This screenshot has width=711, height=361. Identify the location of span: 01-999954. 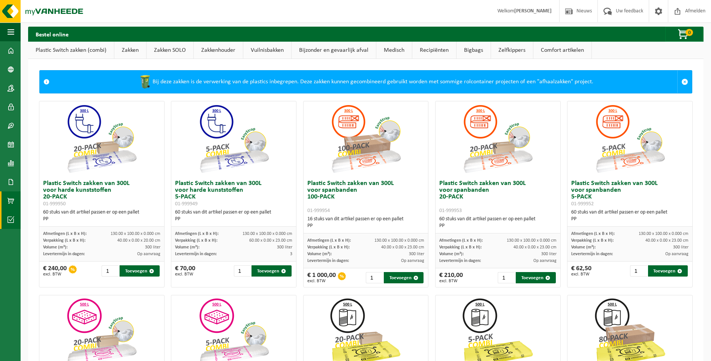
(319, 210).